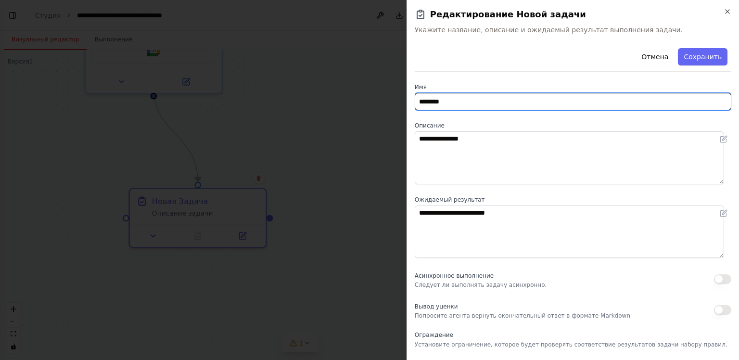 The width and height of the screenshot is (739, 360). Describe the element at coordinates (571, 345) in the screenshot. I see `ya-tr-span: Установите ограничение, которое будет проверять соответствие результатов задачи набору правил.` at that location.